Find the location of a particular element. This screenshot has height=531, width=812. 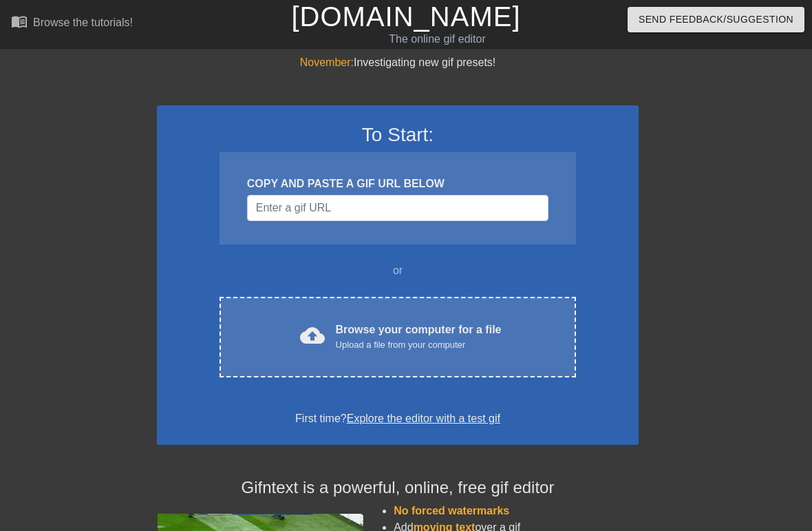

span: November: is located at coordinates (327, 62).